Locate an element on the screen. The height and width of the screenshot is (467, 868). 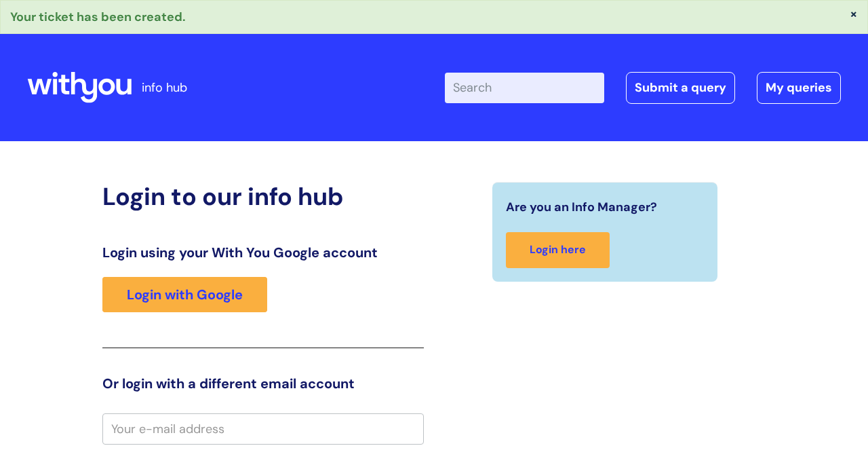
h3: Or login with a different email account is located at coordinates (263, 383).